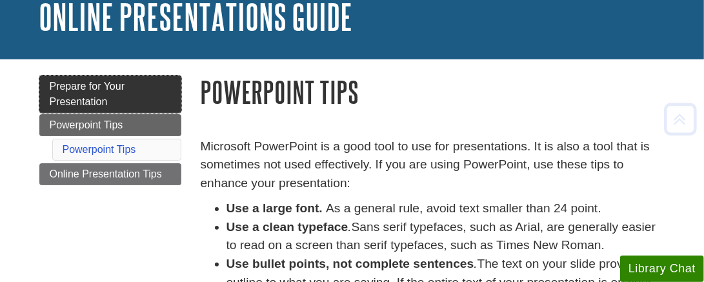 This screenshot has width=704, height=282. I want to click on strong: Use a clean typeface, so click(287, 227).